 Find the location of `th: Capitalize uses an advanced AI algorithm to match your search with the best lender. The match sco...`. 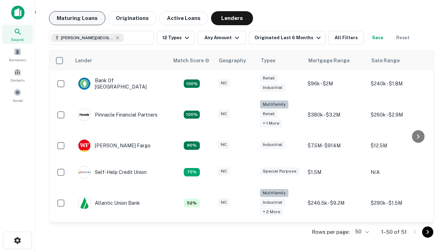

th: Capitalize uses an advanced AI algorithm to match your search with the best lender. The match sco... is located at coordinates (192, 61).